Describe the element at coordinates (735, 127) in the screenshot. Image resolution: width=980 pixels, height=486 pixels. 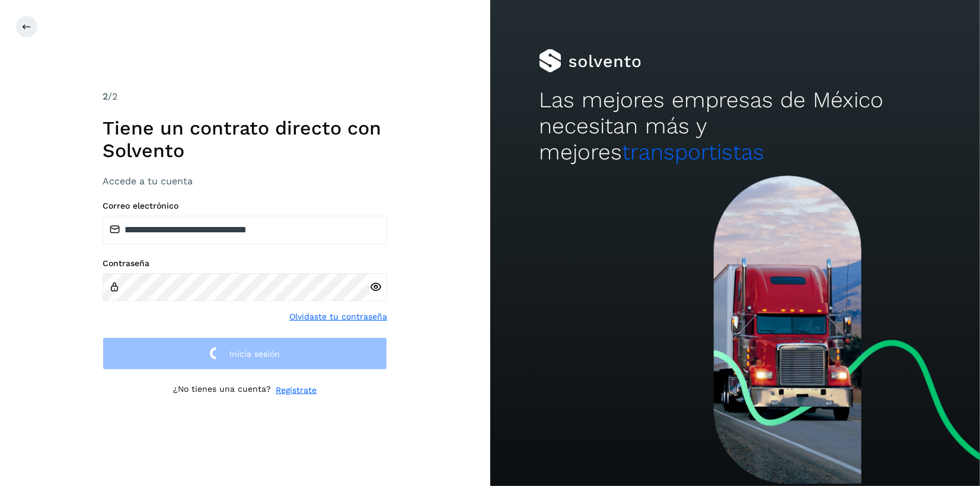
I see `h2: Las mejores empresas de México necesitan más y mejores` at that location.